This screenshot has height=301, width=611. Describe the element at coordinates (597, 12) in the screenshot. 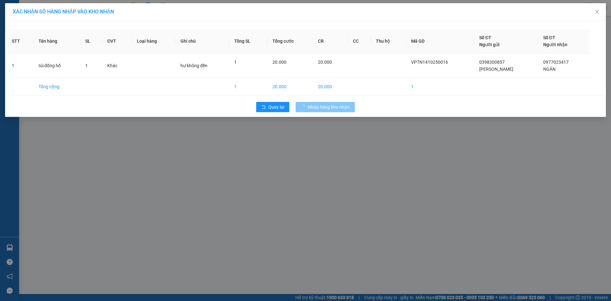

I see `button: Close` at that location.